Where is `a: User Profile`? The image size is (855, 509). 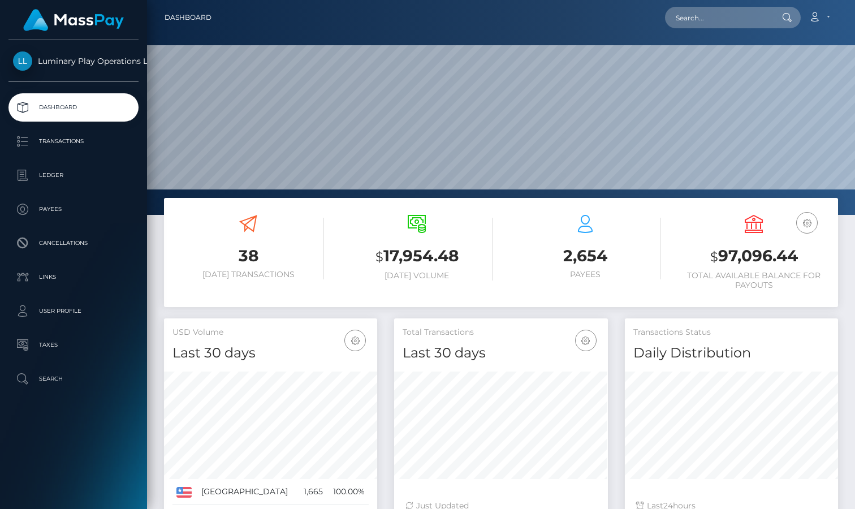
a: User Profile is located at coordinates (74, 311).